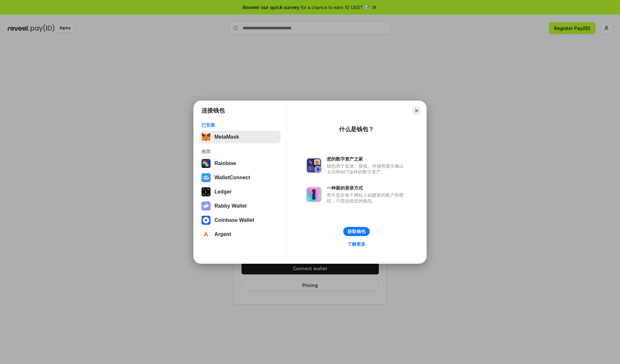 The width and height of the screenshot is (620, 364). What do you see at coordinates (367, 198) in the screenshot?
I see `div: 而不是在每个网站上创建新的账户和密码，只需连接您的钱包。` at bounding box center [367, 198].